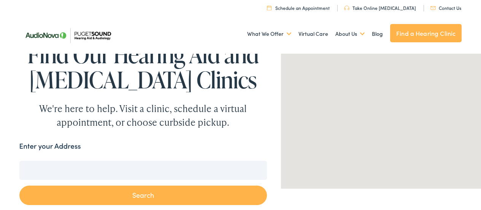 This screenshot has width=481, height=210. Describe the element at coordinates (143, 170) in the screenshot. I see `input: Enter your address or zip code` at that location.